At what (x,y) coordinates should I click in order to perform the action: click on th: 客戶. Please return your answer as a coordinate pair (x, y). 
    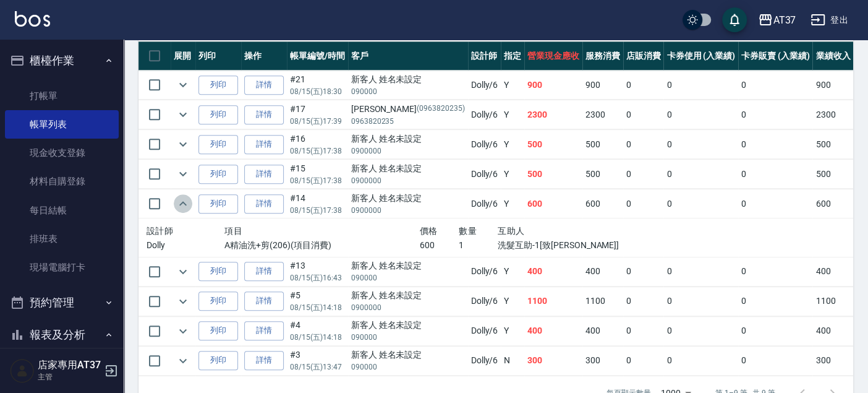
    Looking at the image, I should click on (408, 55).